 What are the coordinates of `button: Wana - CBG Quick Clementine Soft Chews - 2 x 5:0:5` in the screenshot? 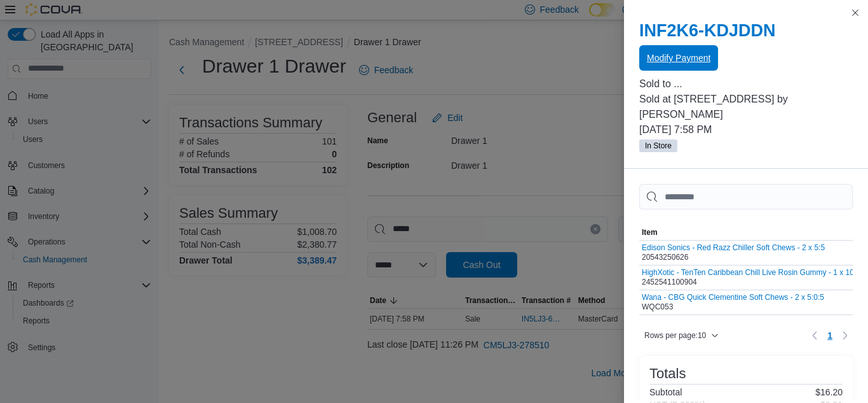 It's located at (733, 298).